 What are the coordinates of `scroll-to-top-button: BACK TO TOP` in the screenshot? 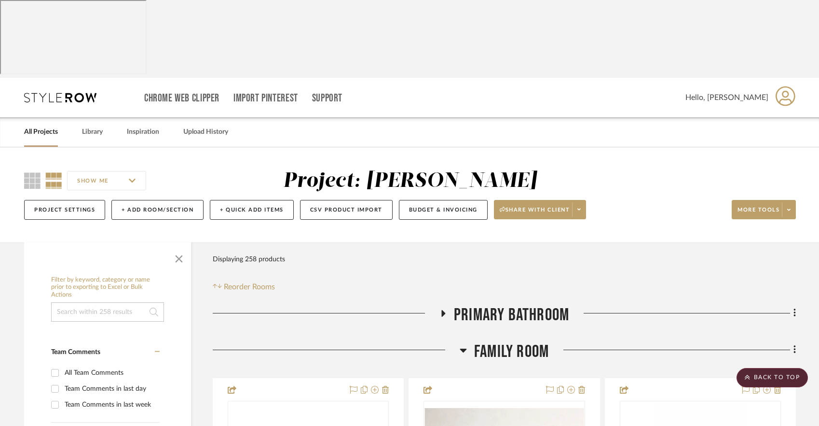 It's located at (773, 377).